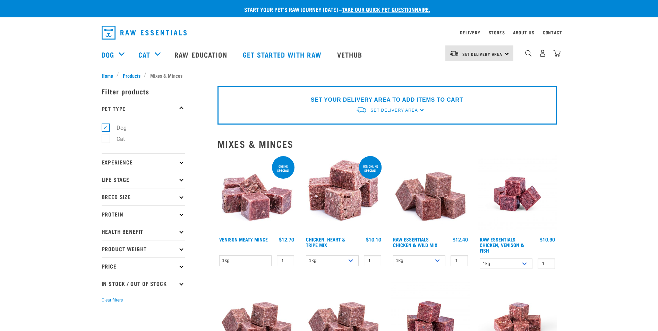  What do you see at coordinates (329, 33) in the screenshot?
I see `nav: dropdown navigation` at bounding box center [329, 33].